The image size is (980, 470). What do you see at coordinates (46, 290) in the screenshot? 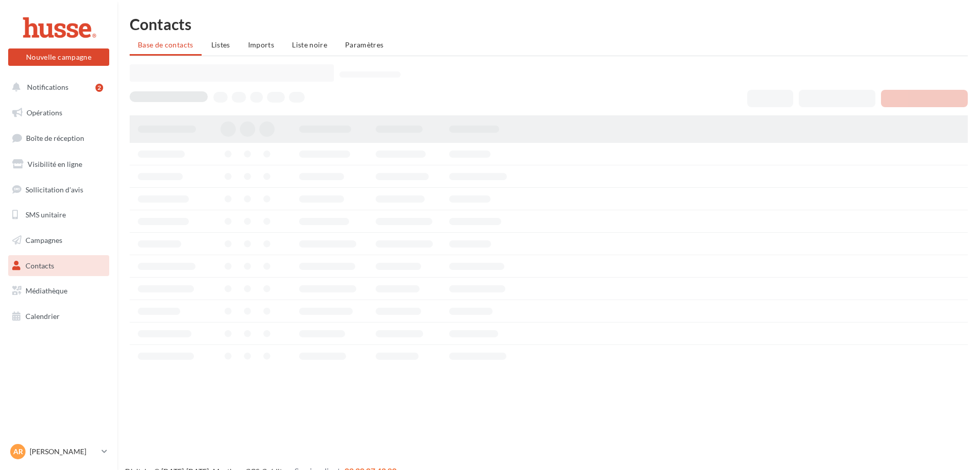
I see `span: Médiathèque` at bounding box center [46, 290].